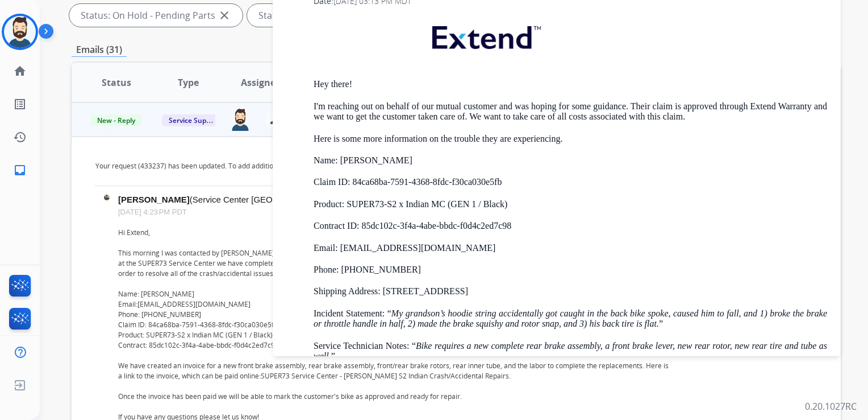 This screenshot has height=420, width=868. I want to click on mat-icon: person_remove, so click(276, 119).